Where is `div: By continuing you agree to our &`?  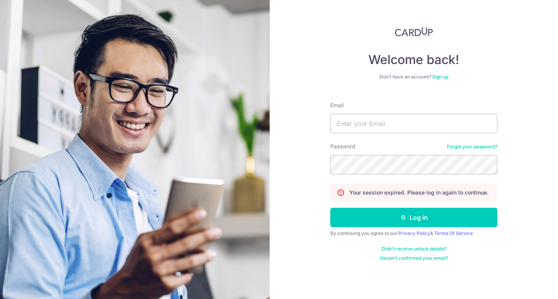 div: By continuing you agree to our & is located at coordinates (413, 233).